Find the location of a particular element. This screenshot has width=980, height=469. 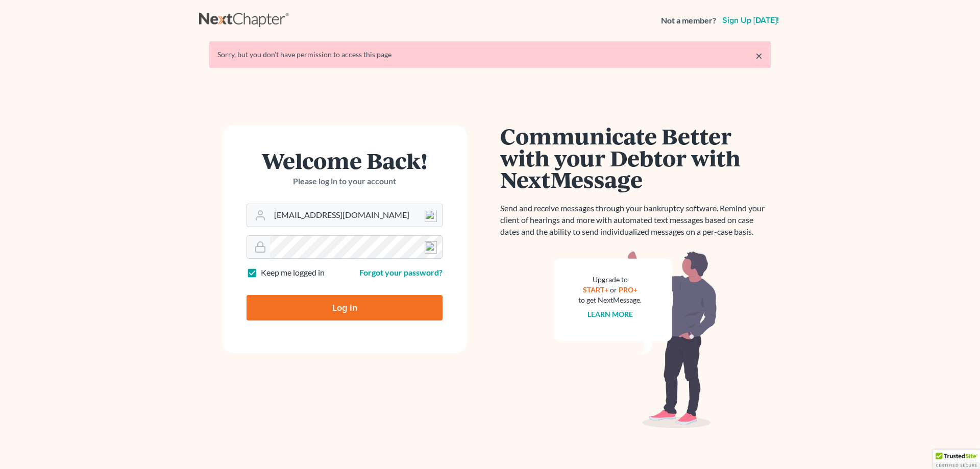

a: PRO+ is located at coordinates (628, 290).